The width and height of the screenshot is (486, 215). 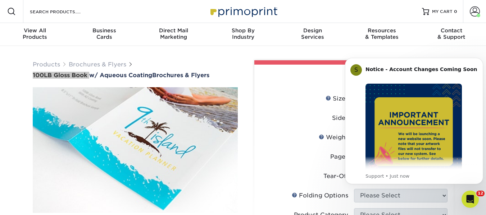 I want to click on input: SEARCH PRODUCTS....., so click(x=64, y=12).